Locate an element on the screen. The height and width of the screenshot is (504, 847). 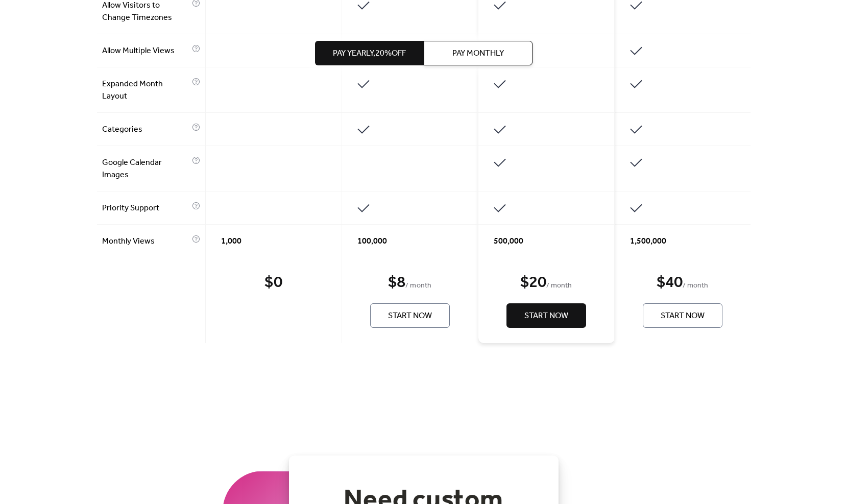
span: Categories is located at coordinates (145, 130).